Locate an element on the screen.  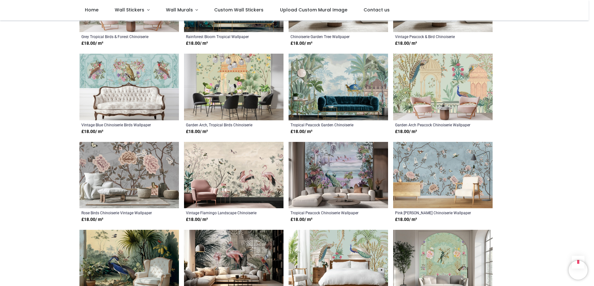
a: Vintage Flamingo Landscape Chinoiserie Wallpaper is located at coordinates (224, 213).